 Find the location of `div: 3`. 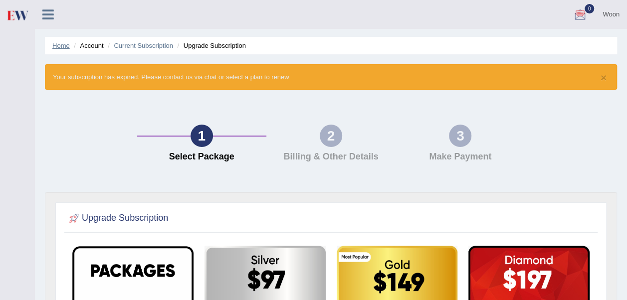

div: 3 is located at coordinates (460, 136).